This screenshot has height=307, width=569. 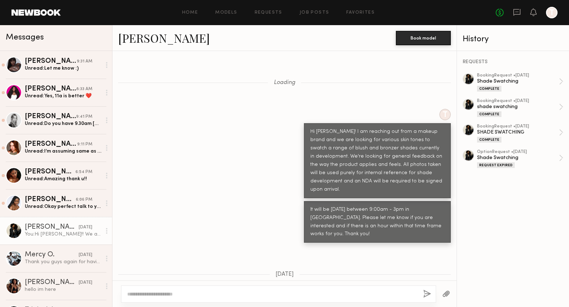 What do you see at coordinates (52, 255) in the screenshot?
I see `div: Mercy O.` at bounding box center [52, 255].